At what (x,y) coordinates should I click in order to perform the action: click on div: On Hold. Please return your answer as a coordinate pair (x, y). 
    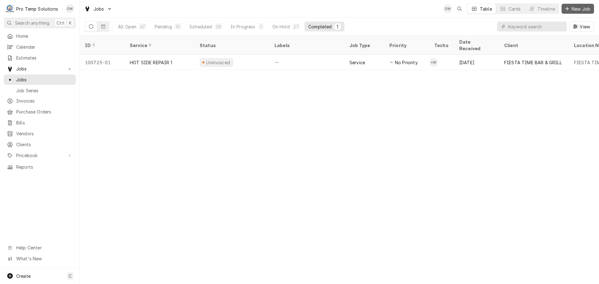
    Looking at the image, I should click on (281, 27).